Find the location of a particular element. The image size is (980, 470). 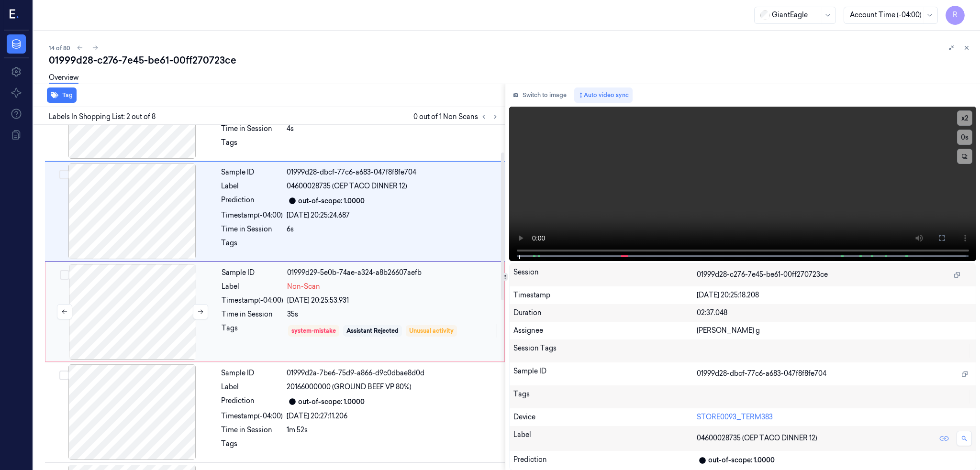

span: 14 of 80 is located at coordinates (59, 48).